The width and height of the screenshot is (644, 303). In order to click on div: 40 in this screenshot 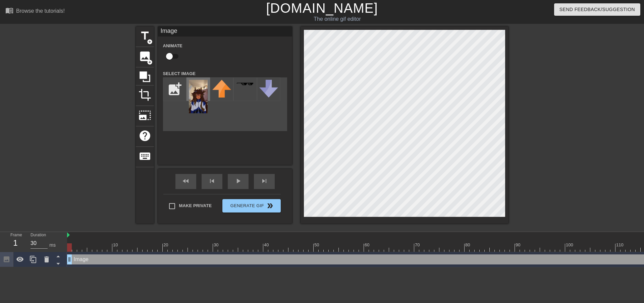, I will do `click(267, 245)`.